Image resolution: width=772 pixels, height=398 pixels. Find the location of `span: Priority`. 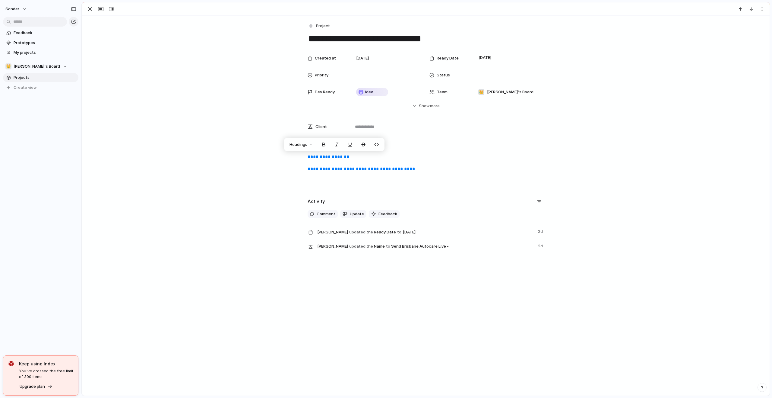

span: Priority is located at coordinates (322, 75).